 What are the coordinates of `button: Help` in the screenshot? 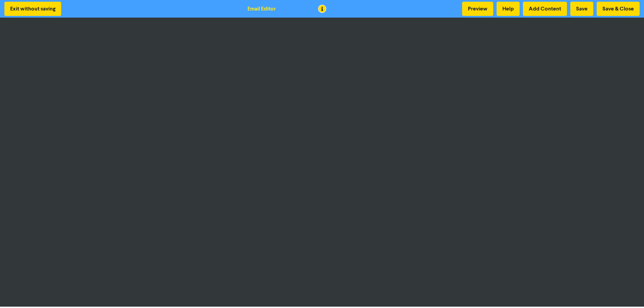 It's located at (508, 9).